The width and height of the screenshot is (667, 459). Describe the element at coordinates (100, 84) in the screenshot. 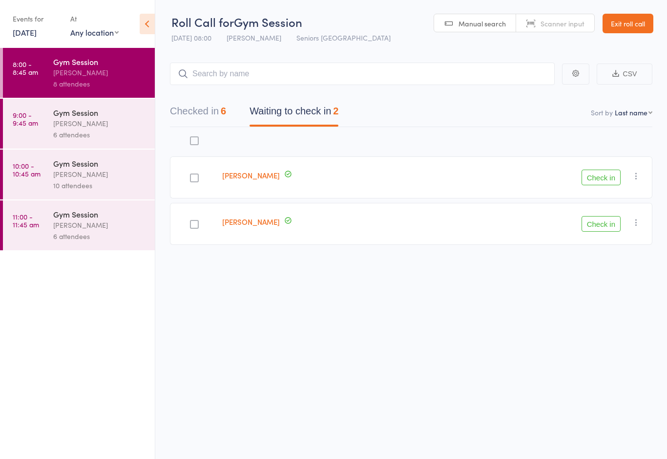

I see `div: 8 attendees` at that location.